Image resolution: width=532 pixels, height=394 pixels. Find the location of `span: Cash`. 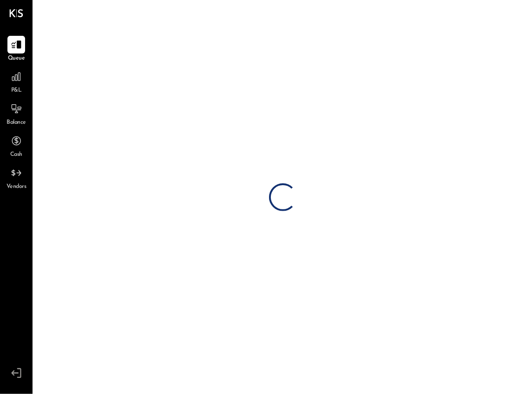

span: Cash is located at coordinates (17, 155).